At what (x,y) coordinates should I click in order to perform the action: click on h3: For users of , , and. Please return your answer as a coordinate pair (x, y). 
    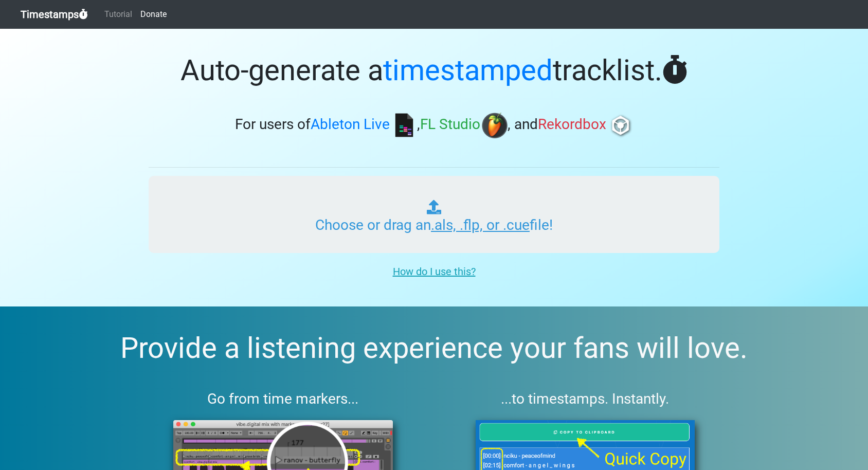
    Looking at the image, I should click on (434, 125).